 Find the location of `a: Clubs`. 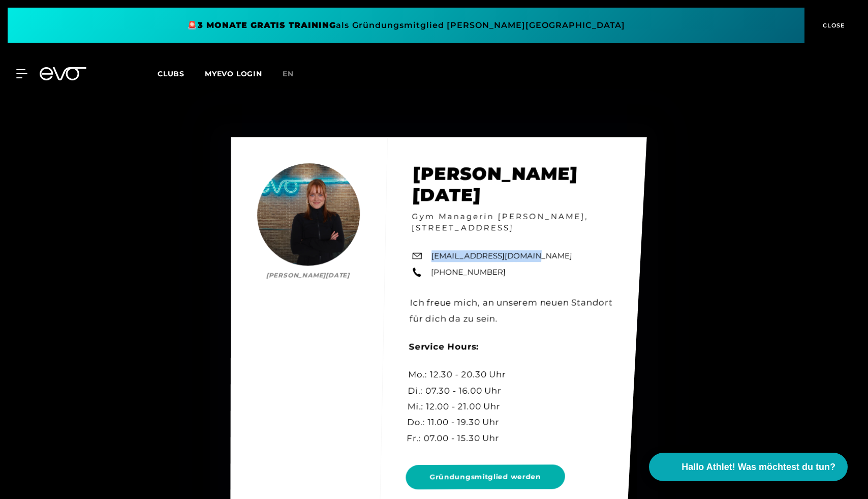

a: Clubs is located at coordinates (181, 73).